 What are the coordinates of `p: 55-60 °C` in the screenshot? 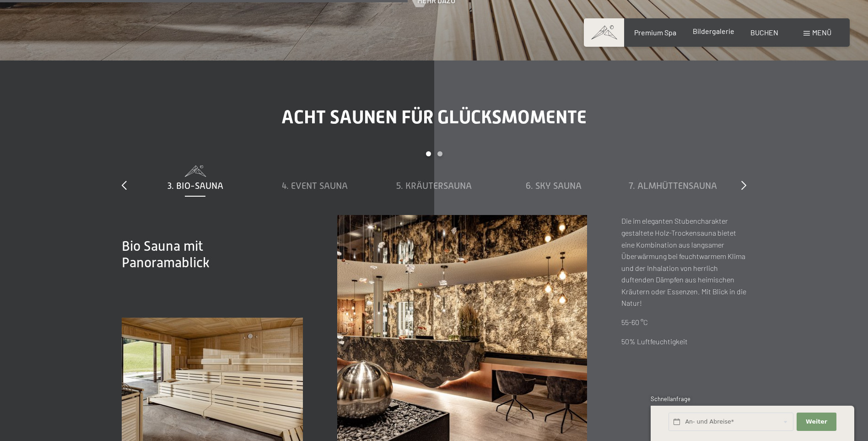 It's located at (684, 322).